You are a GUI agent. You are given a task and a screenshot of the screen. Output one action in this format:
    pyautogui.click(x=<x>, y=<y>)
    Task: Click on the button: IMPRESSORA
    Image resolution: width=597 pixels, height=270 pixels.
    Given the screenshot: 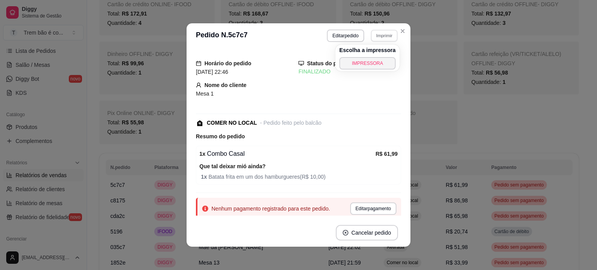 What is the action you would take?
    pyautogui.click(x=367, y=63)
    